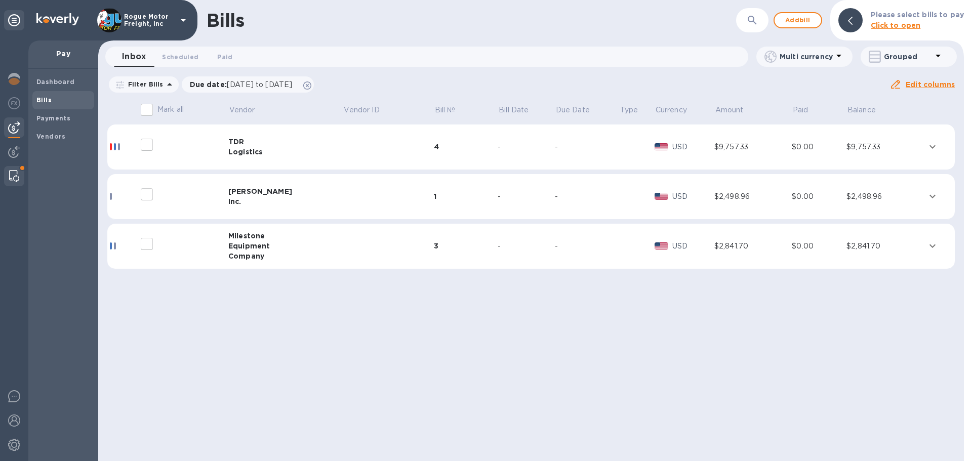 The image size is (972, 461). I want to click on p: Amount, so click(729, 110).